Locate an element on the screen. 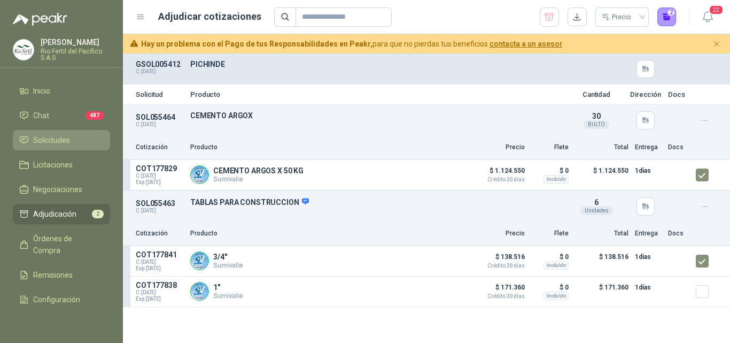 This screenshot has height=343, width=730. p: Rio Fertil del Pacífico S.A.S. is located at coordinates (75, 55).